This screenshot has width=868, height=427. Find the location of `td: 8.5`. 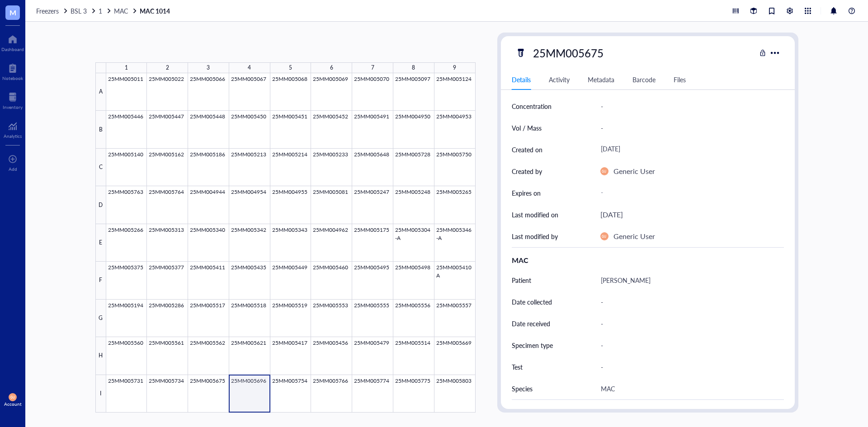

td: 8.5 is located at coordinates (325, 53).